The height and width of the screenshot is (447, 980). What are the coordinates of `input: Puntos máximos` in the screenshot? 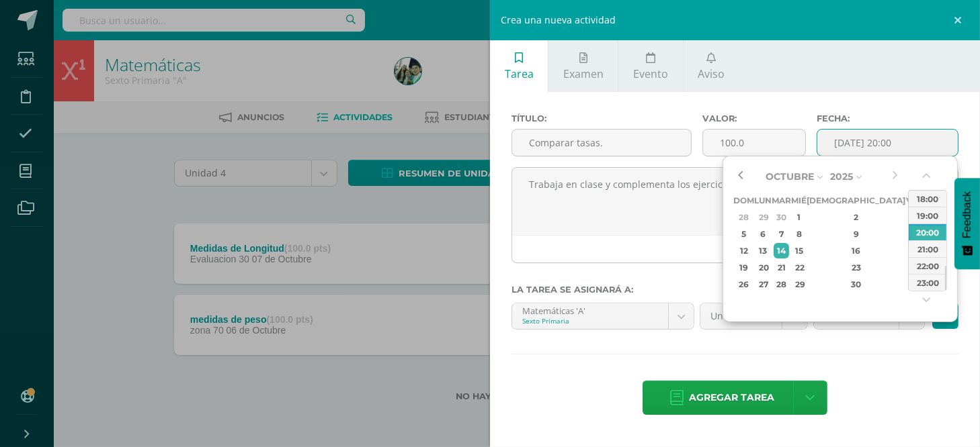 It's located at (754, 142).